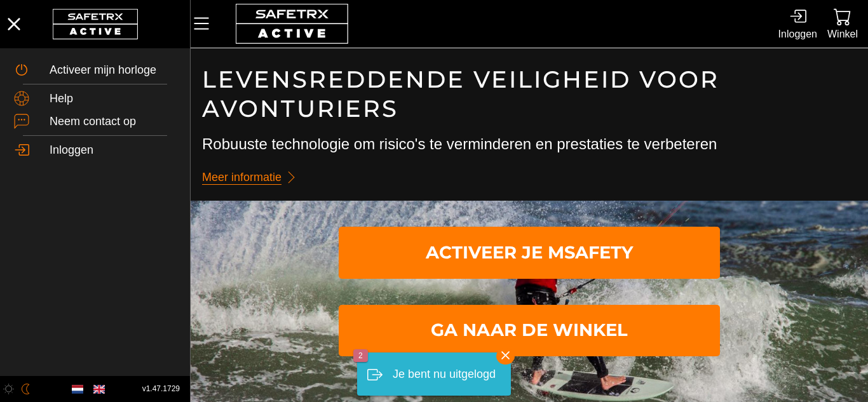 The image size is (868, 402). I want to click on button: Dutch, so click(78, 389).